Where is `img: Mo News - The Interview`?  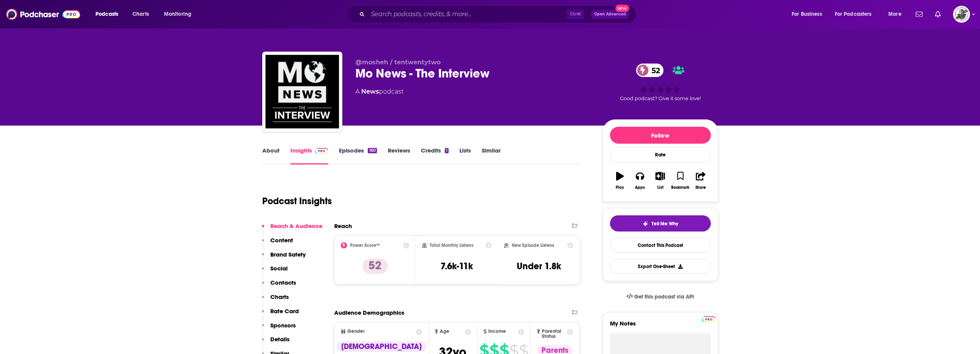 img: Mo News - The Interview is located at coordinates (302, 92).